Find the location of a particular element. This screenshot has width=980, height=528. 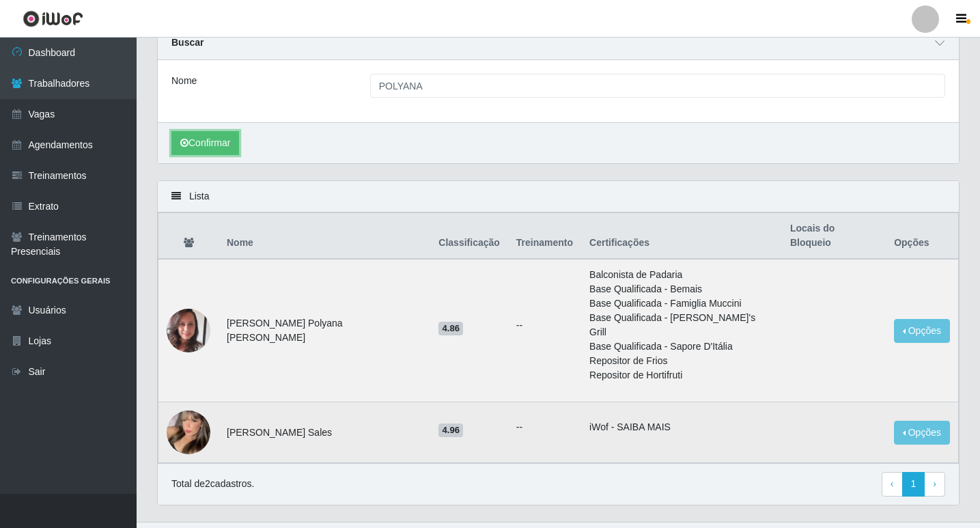

img: CoreUI Logo is located at coordinates (52, 19).